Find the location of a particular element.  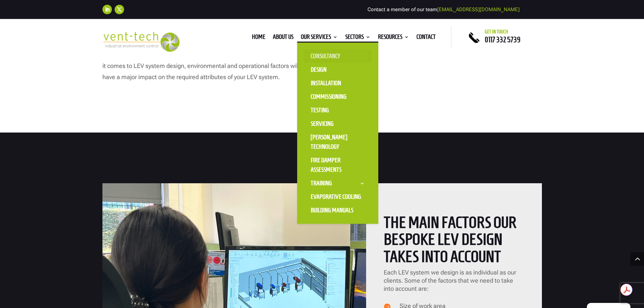

a: Evaporative Cooling is located at coordinates (338, 197).